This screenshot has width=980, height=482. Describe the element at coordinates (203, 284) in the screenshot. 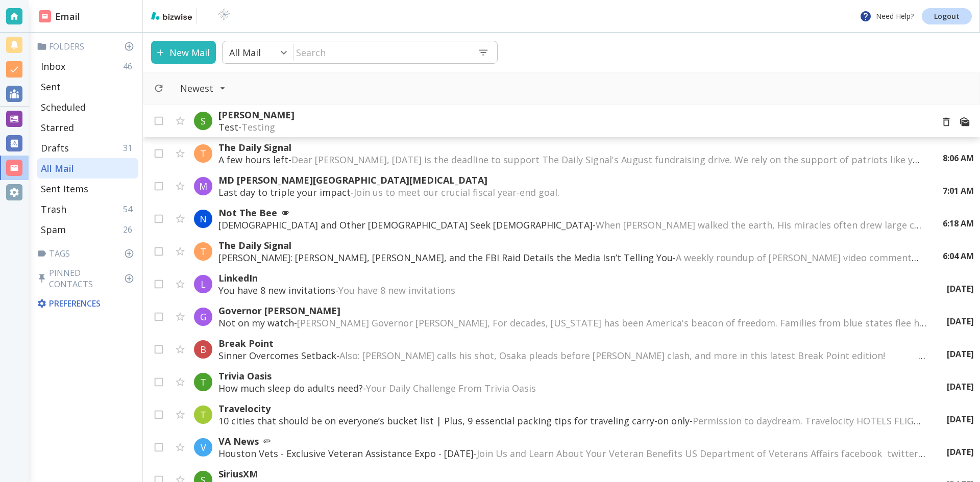

I see `p: L` at that location.